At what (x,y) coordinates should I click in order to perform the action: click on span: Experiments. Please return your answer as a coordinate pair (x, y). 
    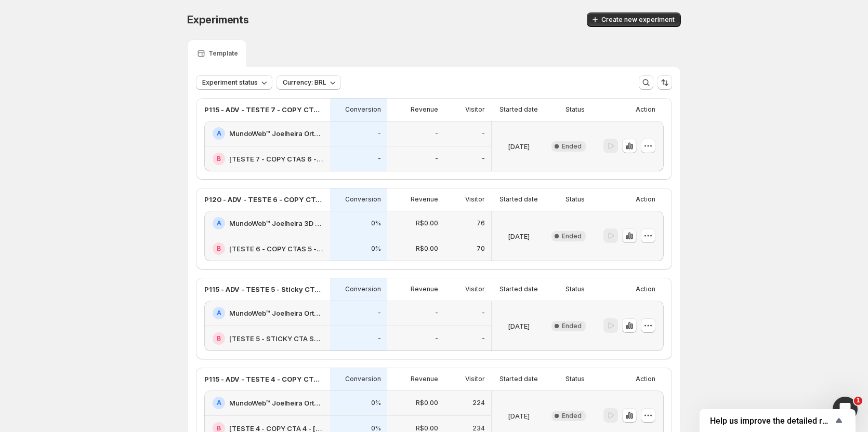
    Looking at the image, I should click on (218, 20).